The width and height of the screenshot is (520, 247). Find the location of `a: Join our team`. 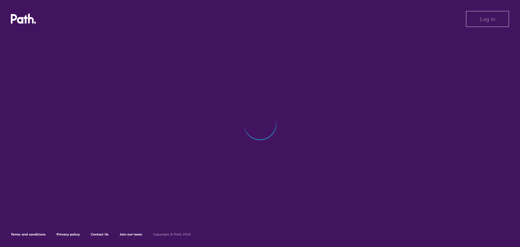

a: Join our team is located at coordinates (131, 234).